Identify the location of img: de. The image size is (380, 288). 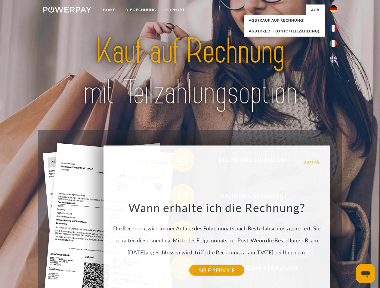
(333, 9).